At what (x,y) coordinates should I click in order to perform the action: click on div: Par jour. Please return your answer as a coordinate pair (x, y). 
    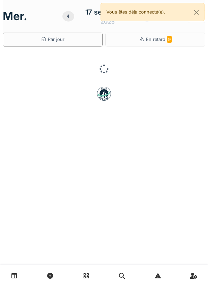
    Looking at the image, I should click on (53, 39).